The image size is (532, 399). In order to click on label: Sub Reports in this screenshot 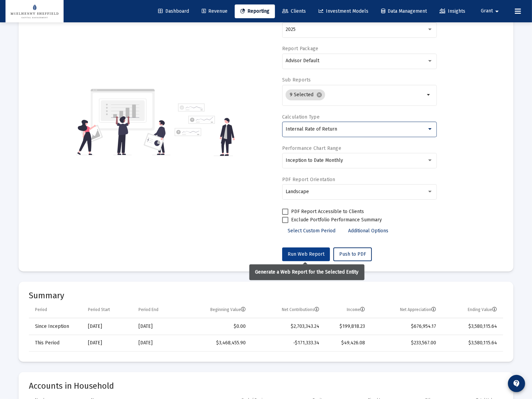, I will do `click(296, 80)`.